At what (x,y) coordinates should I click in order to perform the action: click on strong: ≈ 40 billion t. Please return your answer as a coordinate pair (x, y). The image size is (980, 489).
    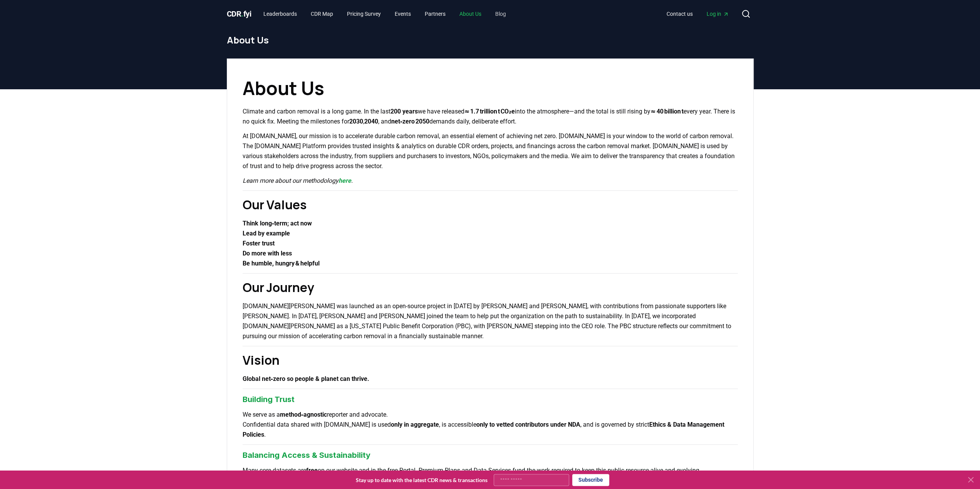
    Looking at the image, I should click on (666, 111).